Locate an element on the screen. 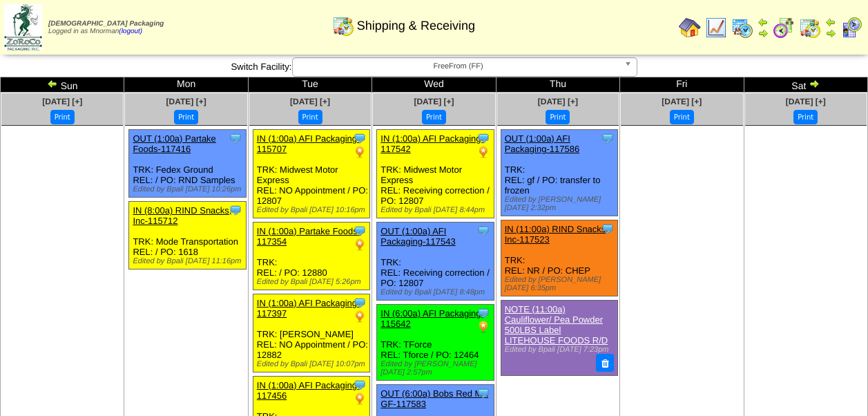  img: line_graph.gif is located at coordinates (716, 28).